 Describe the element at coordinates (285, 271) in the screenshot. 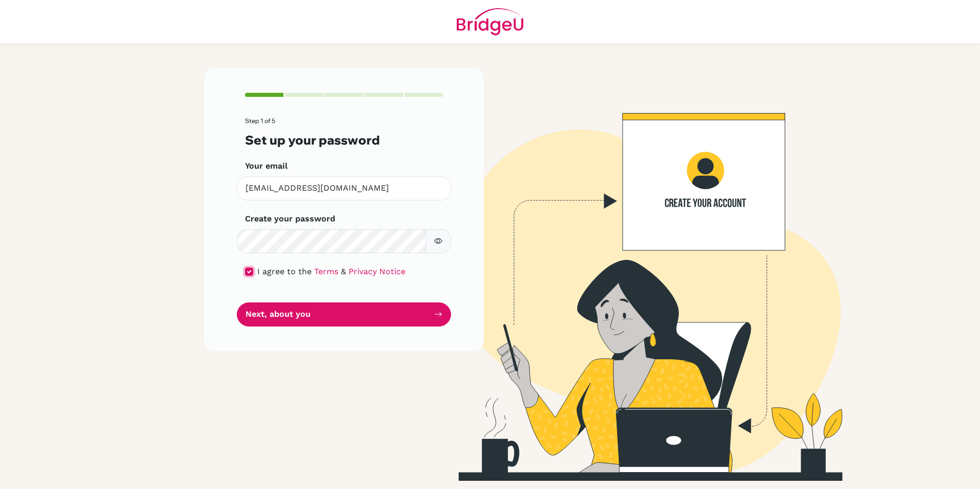

I see `span: I agree to the` at that location.